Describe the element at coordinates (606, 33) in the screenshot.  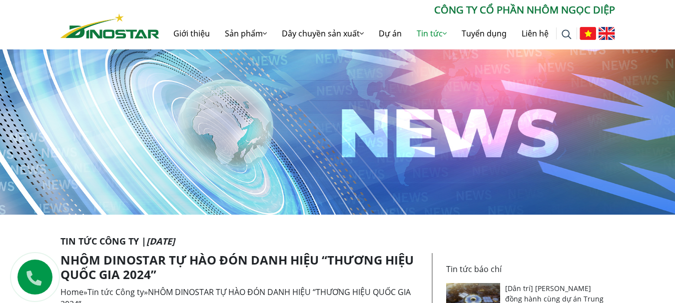
I see `img: English` at that location.